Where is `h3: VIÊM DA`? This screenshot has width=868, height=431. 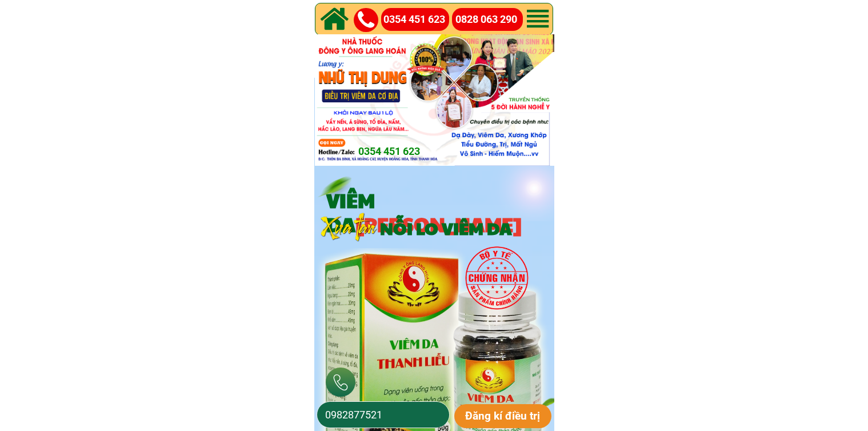
h3: VIÊM DA is located at coordinates (447, 212).